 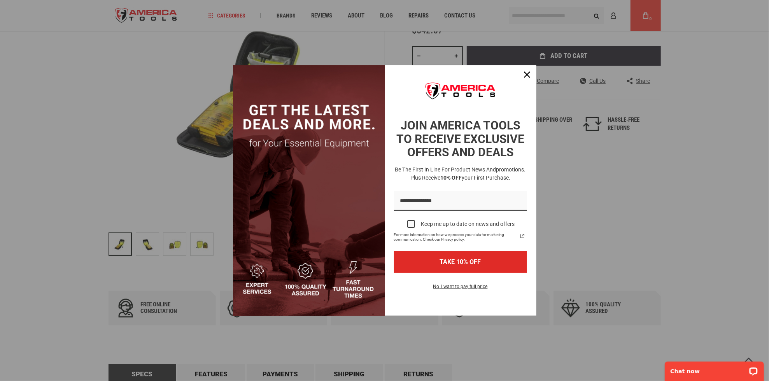 What do you see at coordinates (461, 289) in the screenshot?
I see `button: No, I want to pay full price` at bounding box center [461, 289].